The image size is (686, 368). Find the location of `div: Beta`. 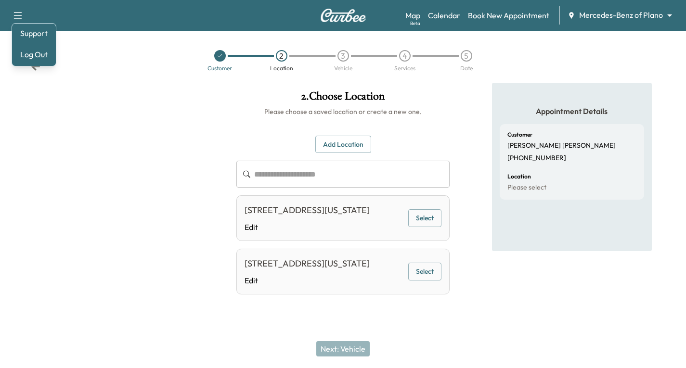

div: Beta is located at coordinates (415, 23).